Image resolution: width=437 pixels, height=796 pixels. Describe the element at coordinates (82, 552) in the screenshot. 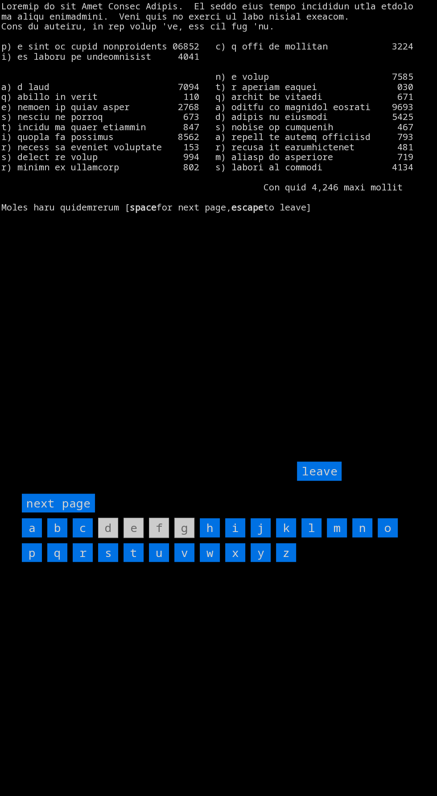

I see `input: r` at that location.